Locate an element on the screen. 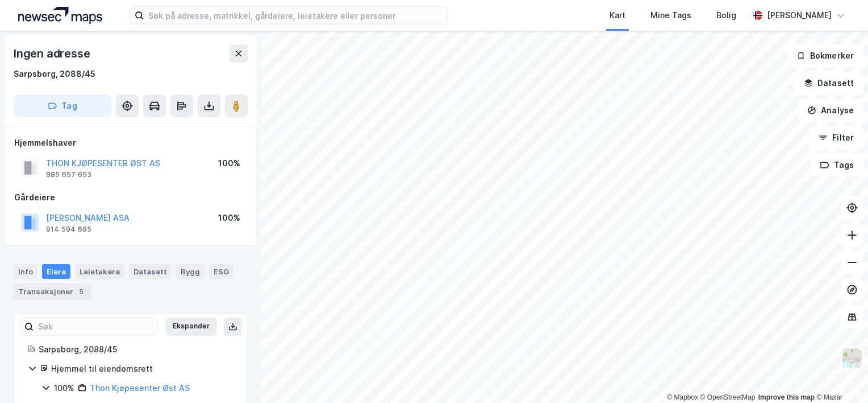 This screenshot has height=403, width=868. div: Bolig is located at coordinates (726, 15).